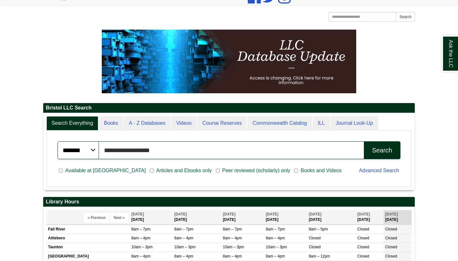 This screenshot has height=261, width=458. What do you see at coordinates (229, 108) in the screenshot?
I see `h2: Bristol LLC Search` at bounding box center [229, 108].